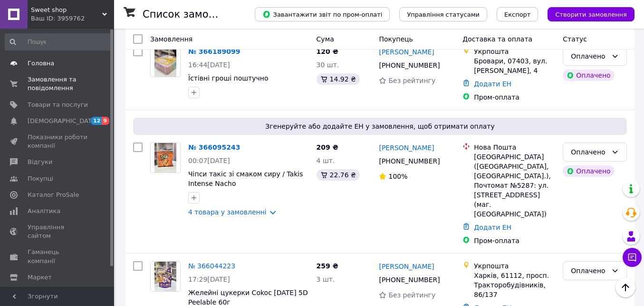 This screenshot has width=644, height=306. Describe the element at coordinates (212, 266) in the screenshot. I see `a: № 366044223` at that location.